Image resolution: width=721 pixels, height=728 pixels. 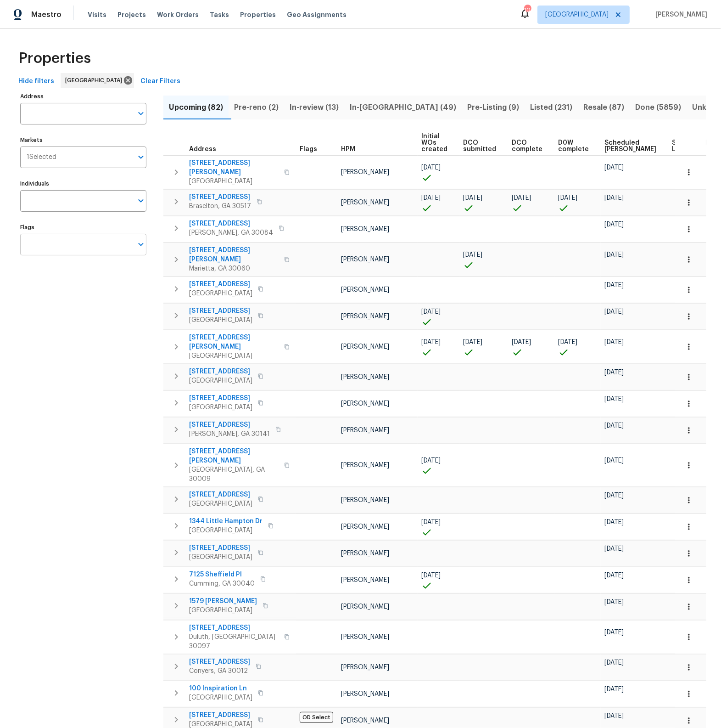 I want to click on span: HPM, so click(x=348, y=149).